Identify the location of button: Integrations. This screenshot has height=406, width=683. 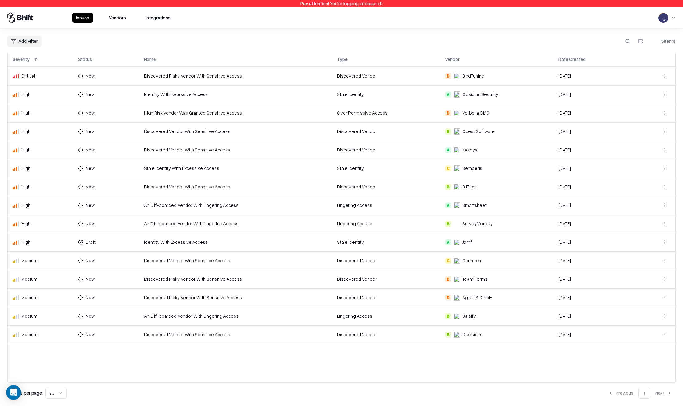
(158, 18).